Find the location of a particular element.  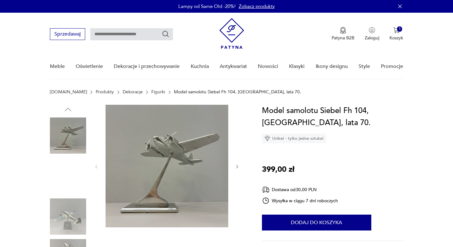

div: 1 is located at coordinates (400, 29).